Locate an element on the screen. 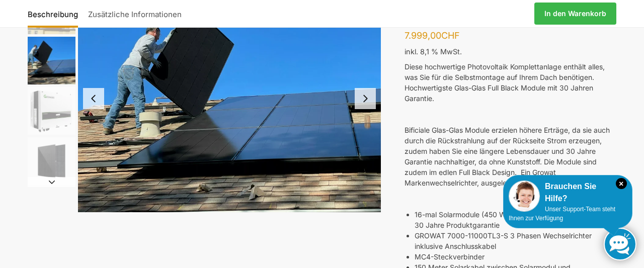  bdi: 7.999,00 is located at coordinates (432, 35).